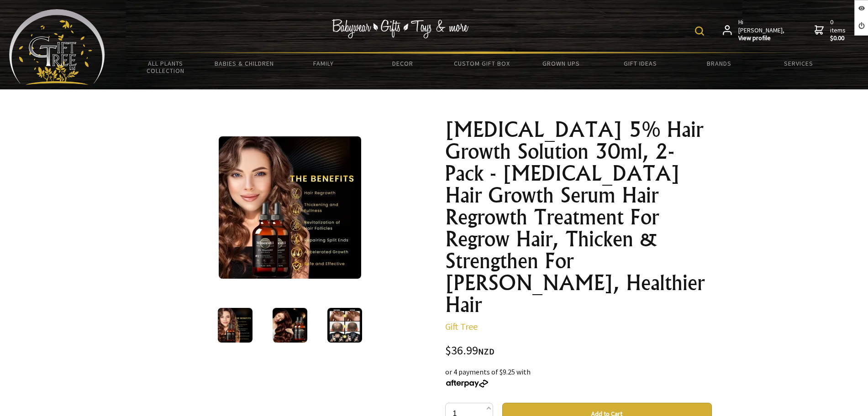 This screenshot has width=868, height=416. Describe the element at coordinates (839, 39) in the screenshot. I see `strong: $0.00` at that location.